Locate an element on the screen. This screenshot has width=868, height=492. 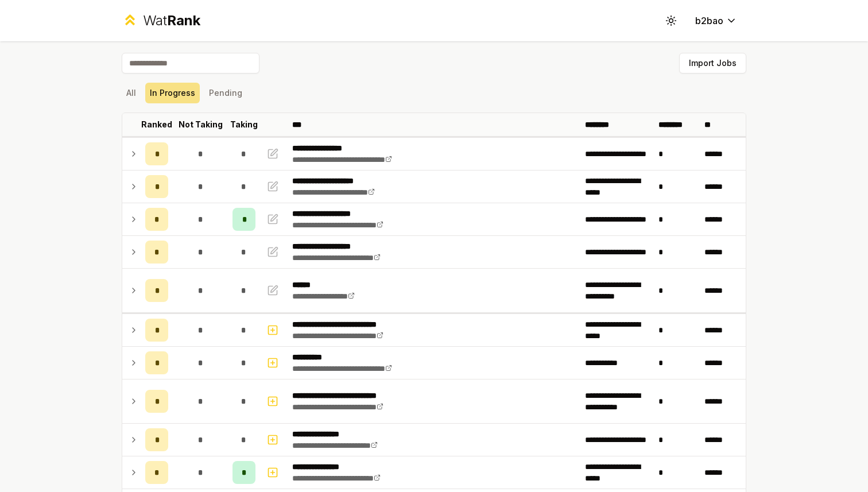
a: WatRank is located at coordinates (160, 20).